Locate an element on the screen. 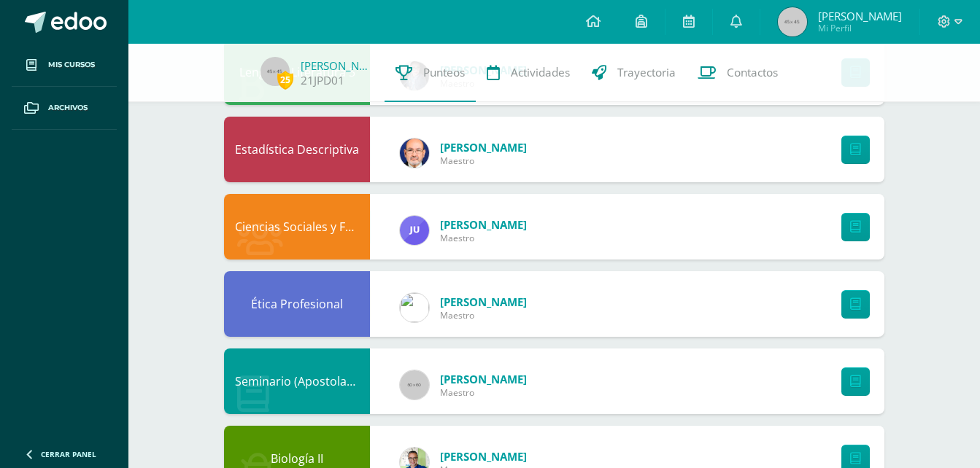 This screenshot has width=980, height=468. div: Ciencias Sociales y Formación Ciudadana 5 is located at coordinates (297, 227).